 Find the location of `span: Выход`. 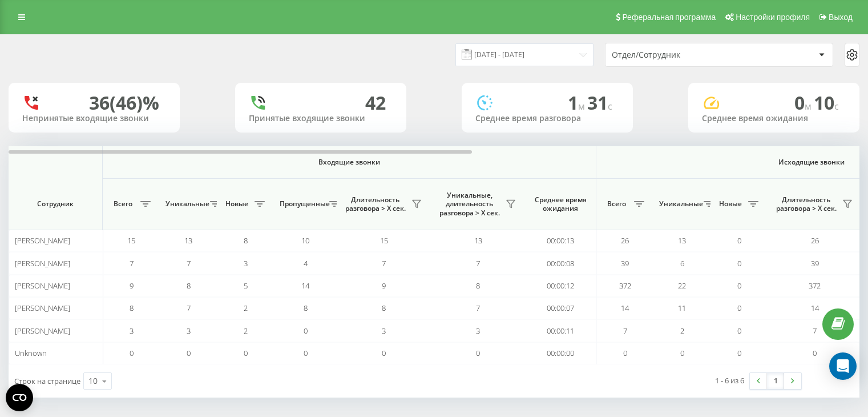

span: Выход is located at coordinates (840, 17).